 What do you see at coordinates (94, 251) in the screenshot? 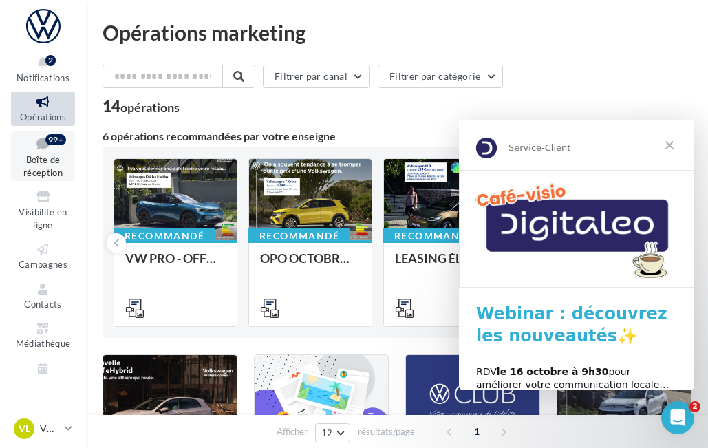
I see `b: le 16 octobre à 9h30` at bounding box center [94, 251].